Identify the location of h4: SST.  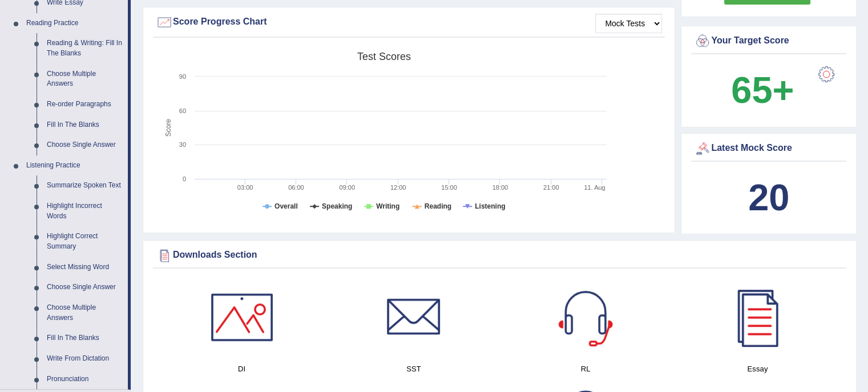
(413, 369).